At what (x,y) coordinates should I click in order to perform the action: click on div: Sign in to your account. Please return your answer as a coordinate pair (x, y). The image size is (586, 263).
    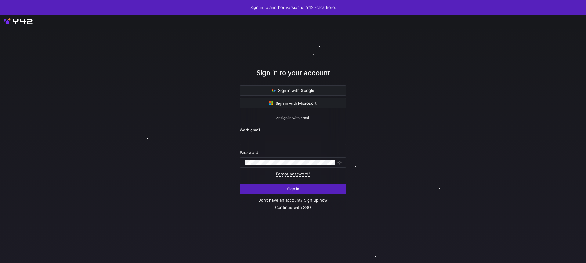
    Looking at the image, I should click on (293, 76).